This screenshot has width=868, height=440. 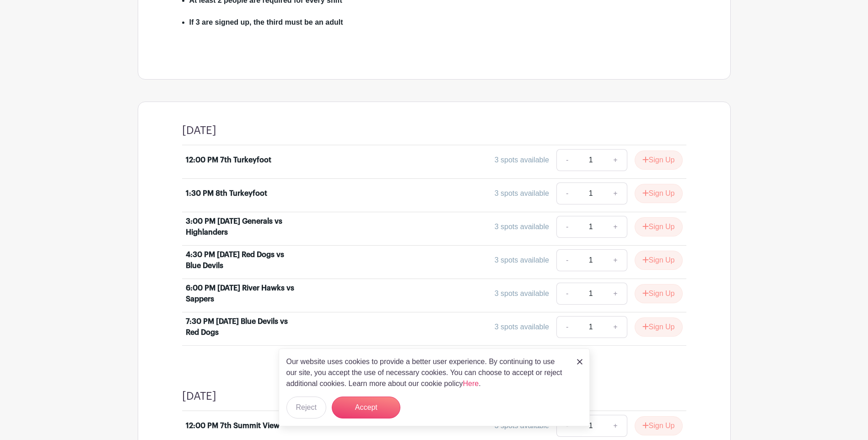 What do you see at coordinates (427, 373) in the screenshot?
I see `p: Our website uses cookies to provide a better user experience. By continuing to use our site, you ...` at bounding box center [427, 373].